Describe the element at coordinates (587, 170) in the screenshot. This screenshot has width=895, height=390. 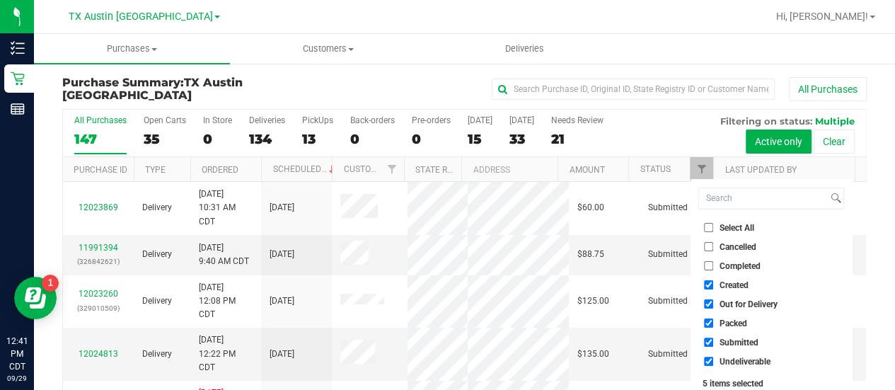
I see `a: Amount` at that location.